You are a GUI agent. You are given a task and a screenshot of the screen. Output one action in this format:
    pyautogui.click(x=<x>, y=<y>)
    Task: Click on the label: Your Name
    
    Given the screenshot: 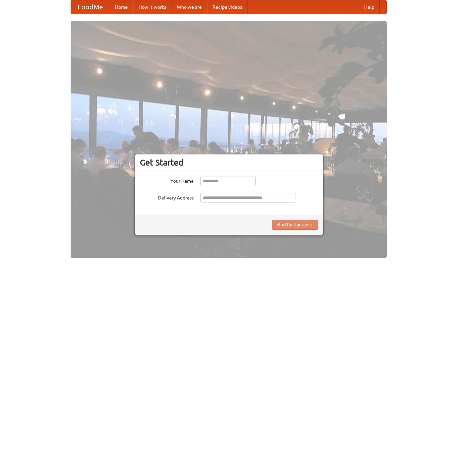 What is the action you would take?
    pyautogui.click(x=166, y=180)
    